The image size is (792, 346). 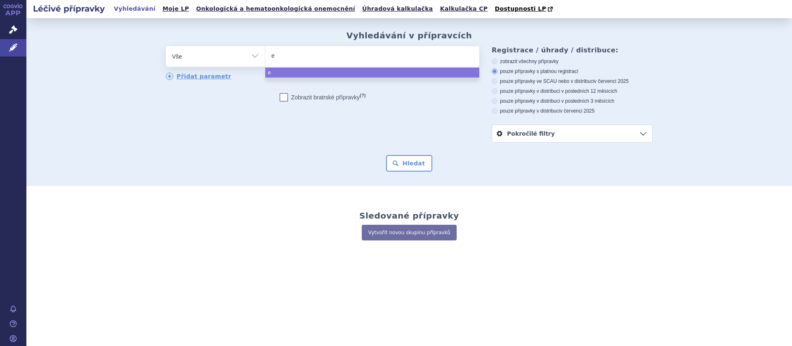 I want to click on a: Dostupnosti LP, so click(x=524, y=9).